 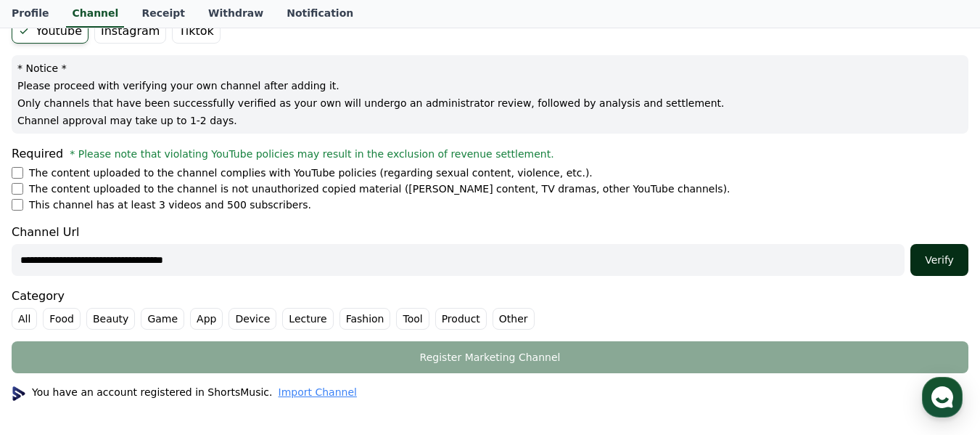 I want to click on p: * Notice *, so click(x=490, y=68).